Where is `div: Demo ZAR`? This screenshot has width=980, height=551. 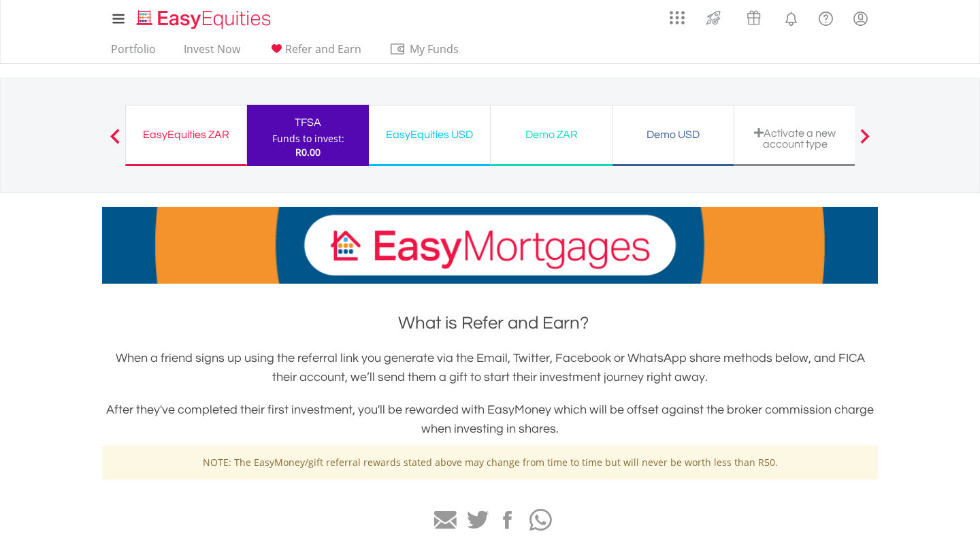 div: Demo ZAR is located at coordinates (551, 134).